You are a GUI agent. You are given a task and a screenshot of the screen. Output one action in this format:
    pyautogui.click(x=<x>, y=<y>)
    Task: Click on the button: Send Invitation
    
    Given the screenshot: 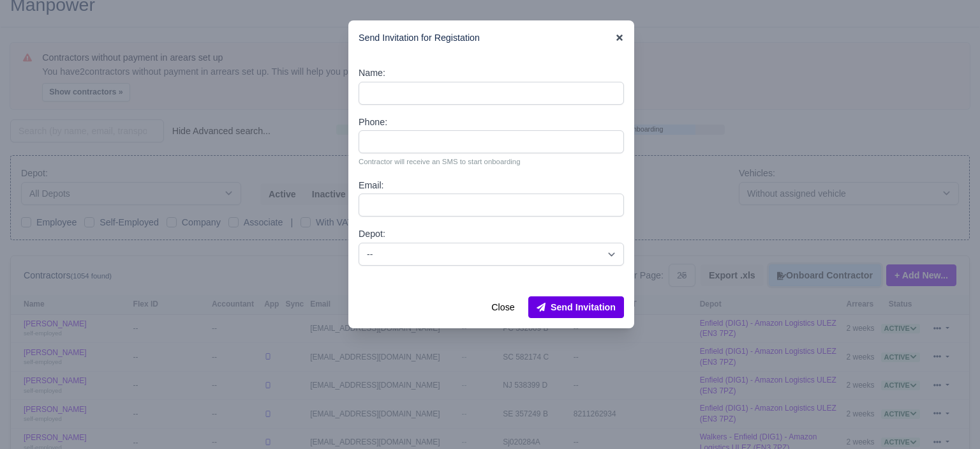 What is the action you would take?
    pyautogui.click(x=576, y=307)
    